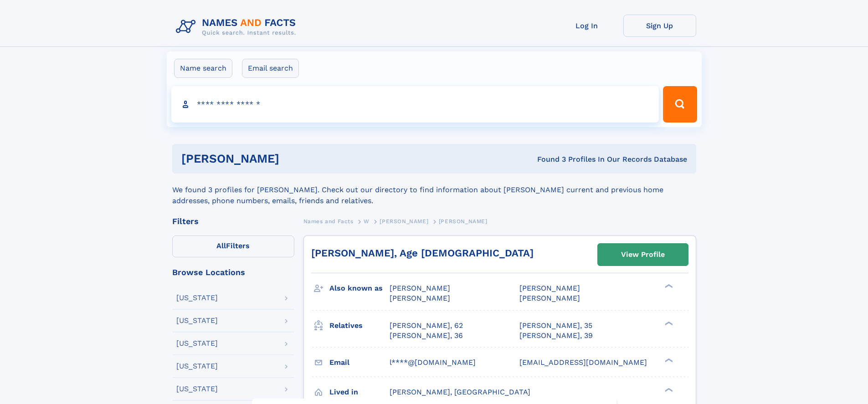  What do you see at coordinates (221, 246) in the screenshot?
I see `span: All` at bounding box center [221, 246].